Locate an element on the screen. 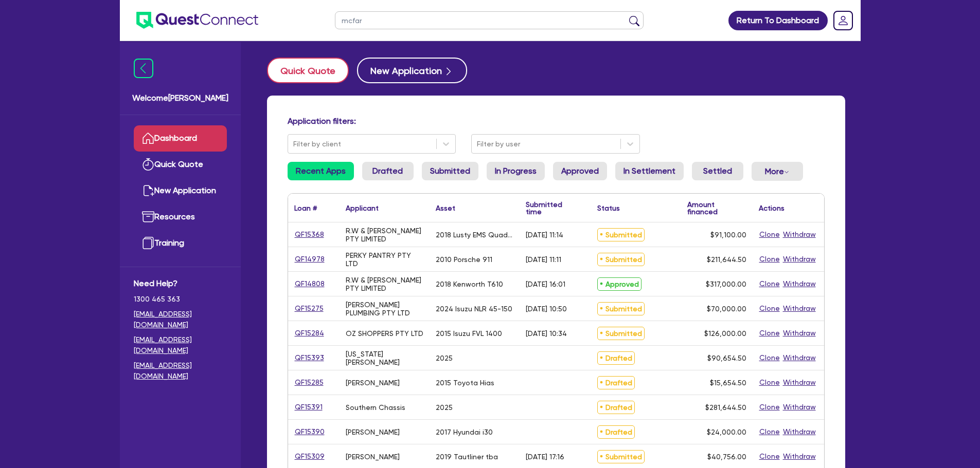  div: 2015 Isuzu FVL 1400 is located at coordinates (468, 333).